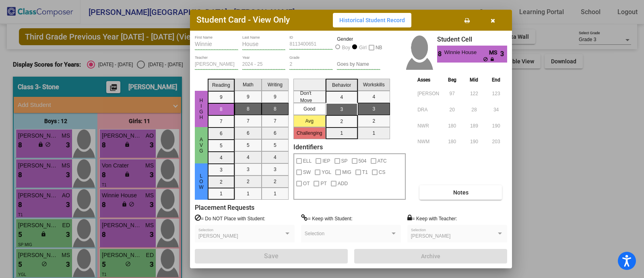 The width and height of the screenshot is (644, 278). What do you see at coordinates (431, 255) in the screenshot?
I see `button: Archive` at bounding box center [431, 255].